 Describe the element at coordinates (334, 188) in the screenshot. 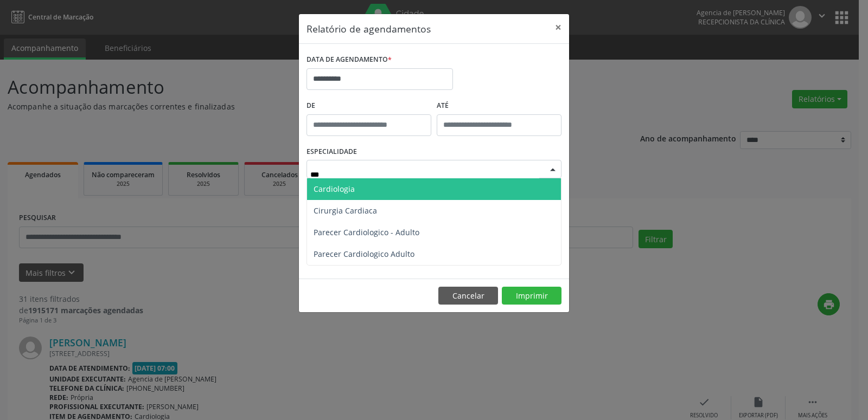

I see `span: Cardiologia` at that location.